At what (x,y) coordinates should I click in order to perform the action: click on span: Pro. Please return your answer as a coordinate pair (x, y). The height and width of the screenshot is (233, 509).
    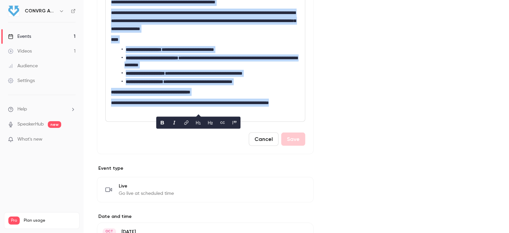
    Looking at the image, I should click on (14, 220).